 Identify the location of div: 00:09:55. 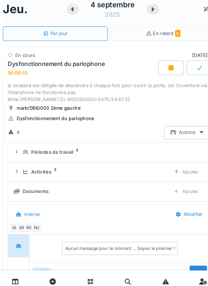
(17, 77).